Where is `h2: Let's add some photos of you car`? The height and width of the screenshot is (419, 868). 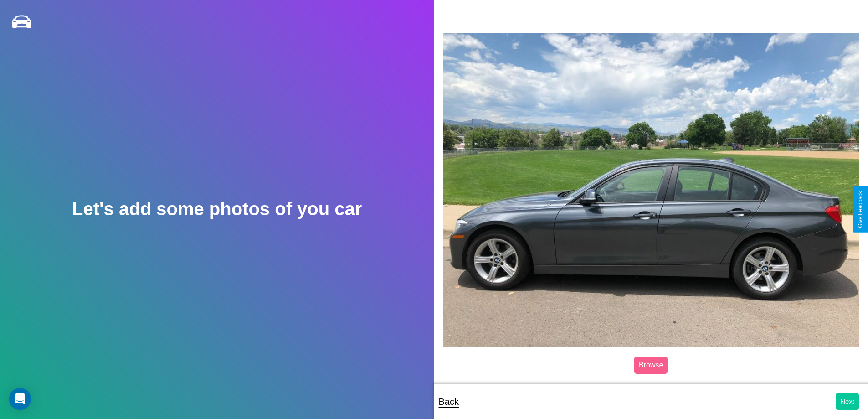 h2: Let's add some photos of you car is located at coordinates (217, 209).